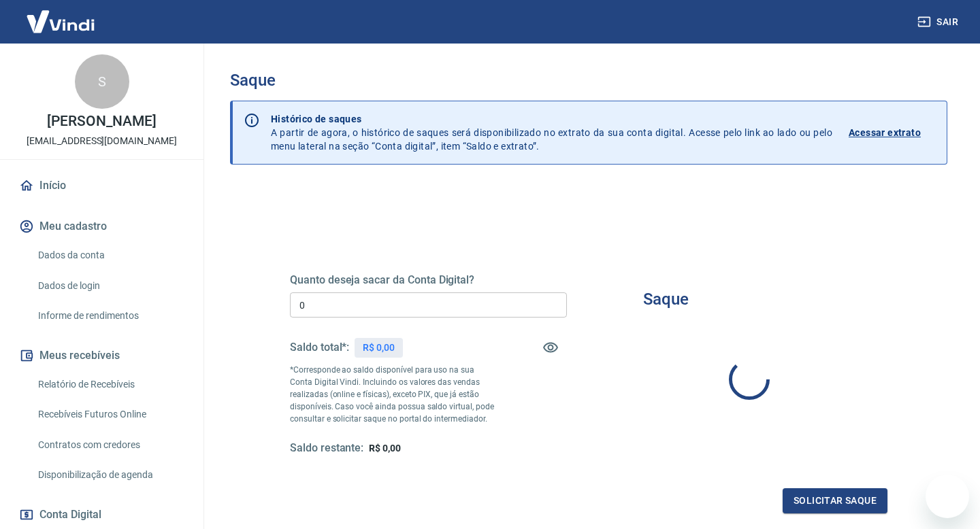 The height and width of the screenshot is (529, 980). Describe the element at coordinates (110, 315) in the screenshot. I see `a: Informe de rendimentos` at that location.